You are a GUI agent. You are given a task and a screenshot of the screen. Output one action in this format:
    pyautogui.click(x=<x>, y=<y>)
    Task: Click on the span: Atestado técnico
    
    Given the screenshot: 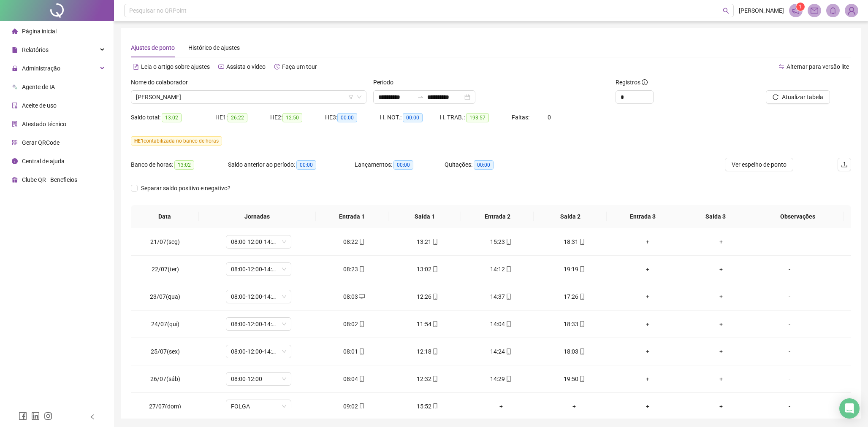 What is the action you would take?
    pyautogui.click(x=44, y=124)
    